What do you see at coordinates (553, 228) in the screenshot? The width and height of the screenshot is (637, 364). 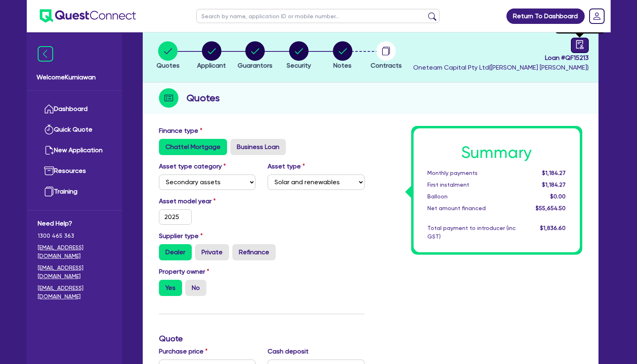 I see `span: $1,836.60` at bounding box center [553, 228].